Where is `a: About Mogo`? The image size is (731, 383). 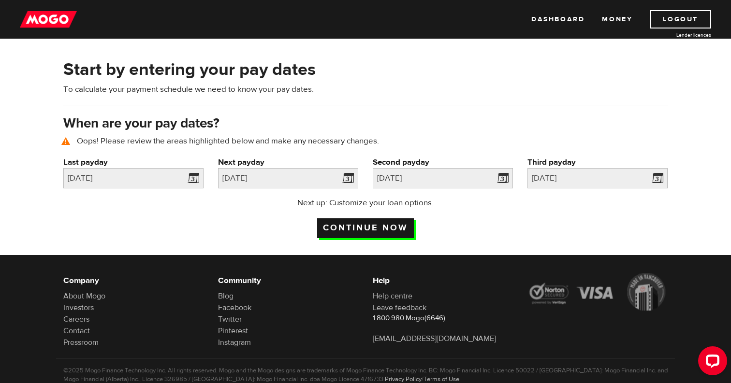
a: About Mogo is located at coordinates (84, 296).